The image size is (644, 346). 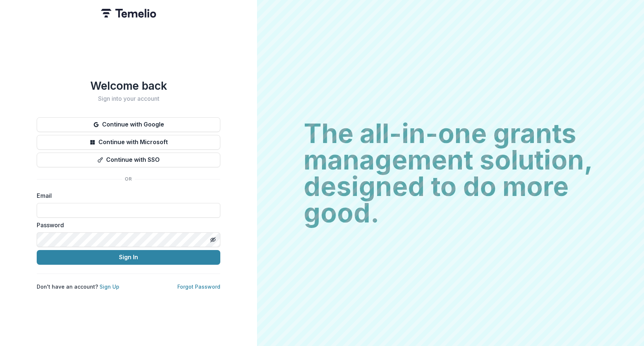 I want to click on button: Toggle password visibility, so click(x=213, y=240).